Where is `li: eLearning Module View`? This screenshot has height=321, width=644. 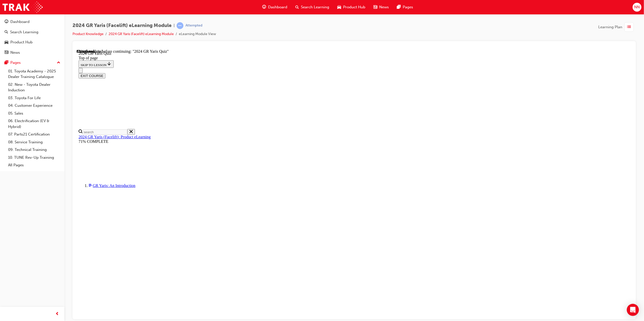
li: eLearning Module View is located at coordinates (197, 34).